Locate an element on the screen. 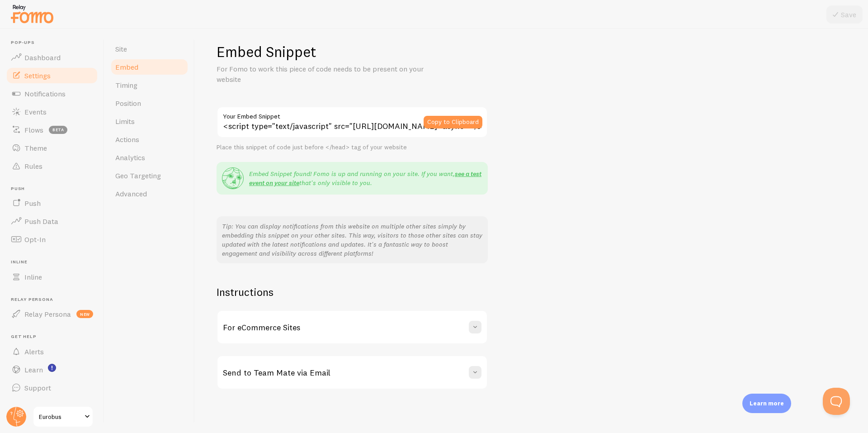  a: Rules is located at coordinates (52, 166).